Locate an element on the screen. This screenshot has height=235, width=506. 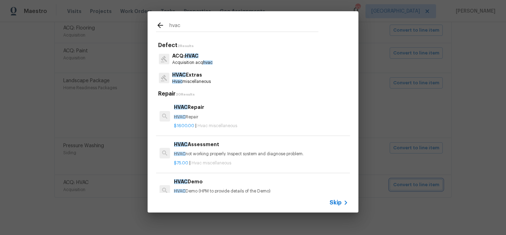
span: Hvac is located at coordinates (177, 81).